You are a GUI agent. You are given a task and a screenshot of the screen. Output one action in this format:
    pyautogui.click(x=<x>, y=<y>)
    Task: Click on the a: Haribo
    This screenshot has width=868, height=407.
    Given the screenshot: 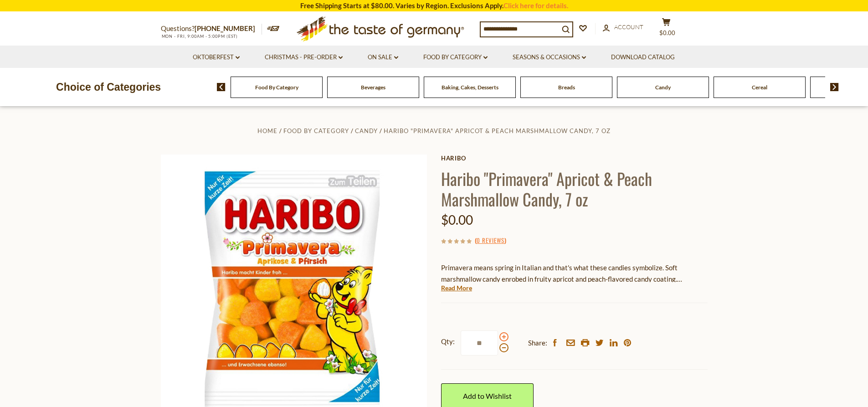 What is the action you would take?
    pyautogui.click(x=575, y=158)
    